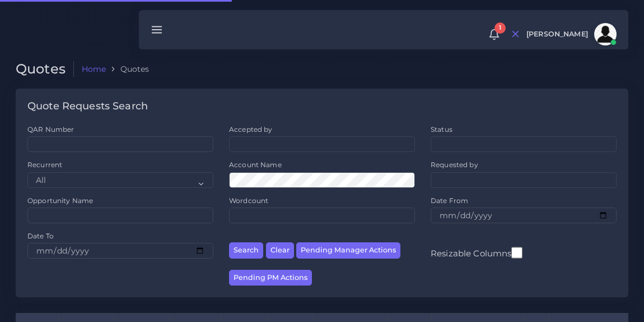 This screenshot has height=322, width=644. Describe the element at coordinates (442, 129) in the screenshot. I see `label: Status` at that location.